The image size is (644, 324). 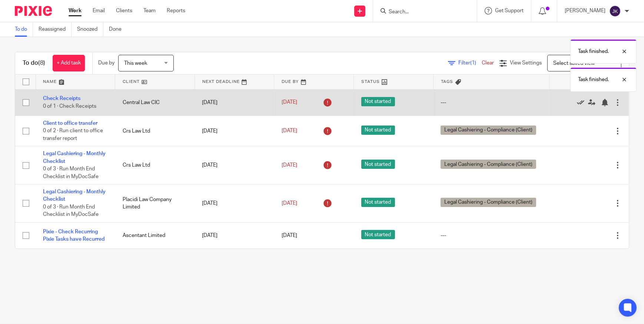 I want to click on a: Mark as done, so click(x=582, y=102).